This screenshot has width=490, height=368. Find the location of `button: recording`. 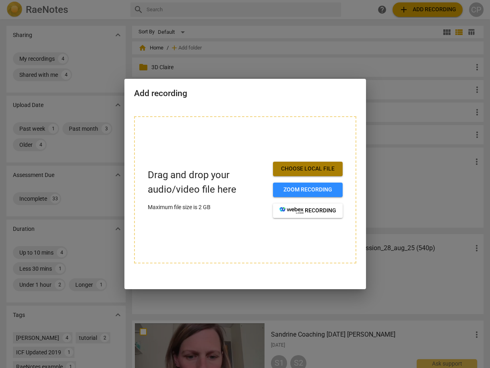

button: recording is located at coordinates (307, 211).